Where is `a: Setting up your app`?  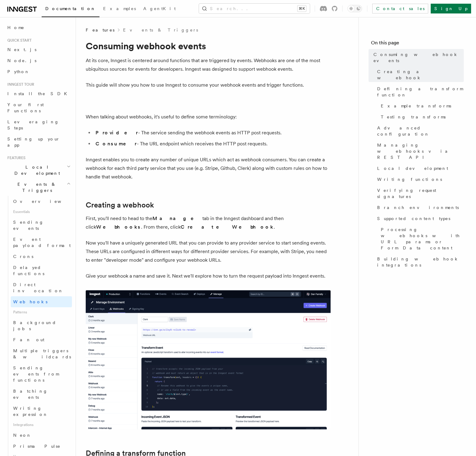
a: Setting up your app is located at coordinates (38, 142).